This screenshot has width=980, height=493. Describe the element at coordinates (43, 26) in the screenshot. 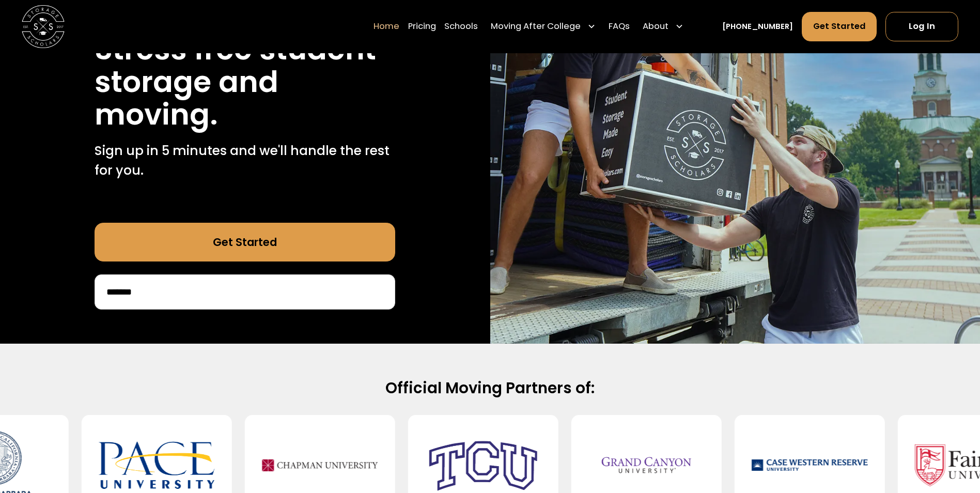

I see `img: Storage Scholars main logo` at that location.